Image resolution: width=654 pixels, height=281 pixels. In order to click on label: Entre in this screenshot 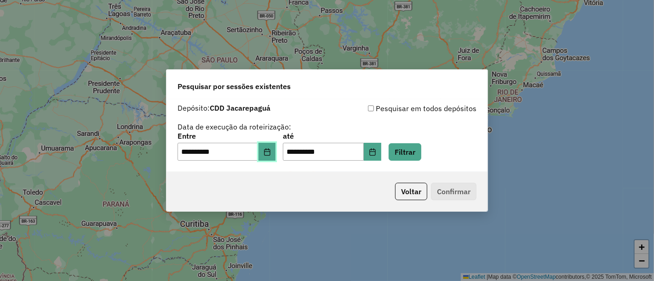, I will do `click(226, 136)`.